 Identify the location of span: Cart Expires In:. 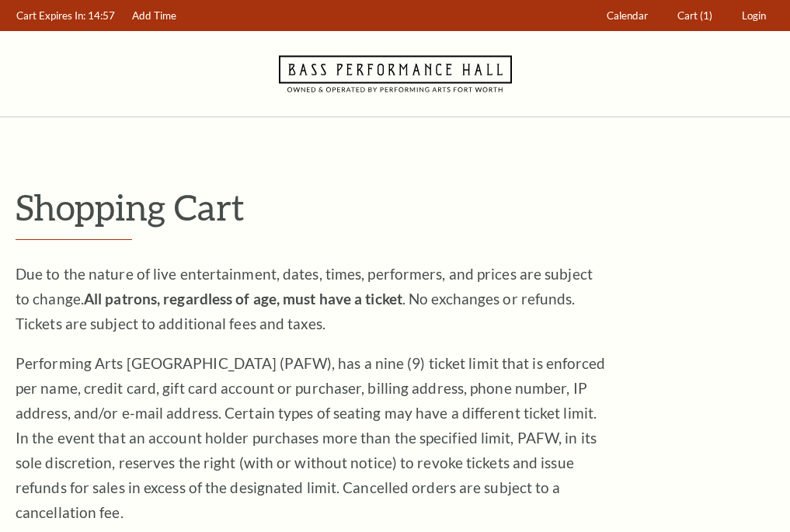
(50, 16).